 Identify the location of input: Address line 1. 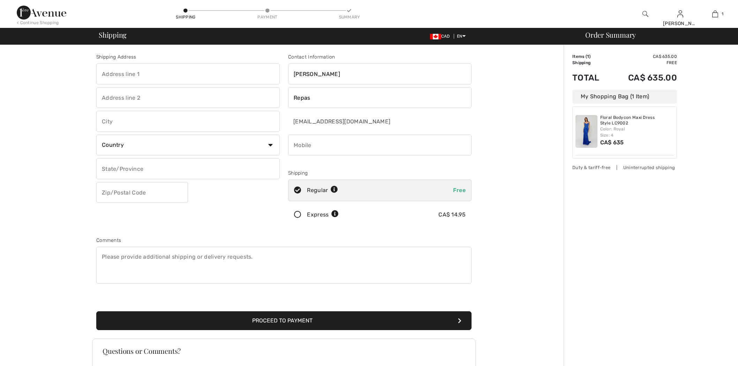
(188, 74).